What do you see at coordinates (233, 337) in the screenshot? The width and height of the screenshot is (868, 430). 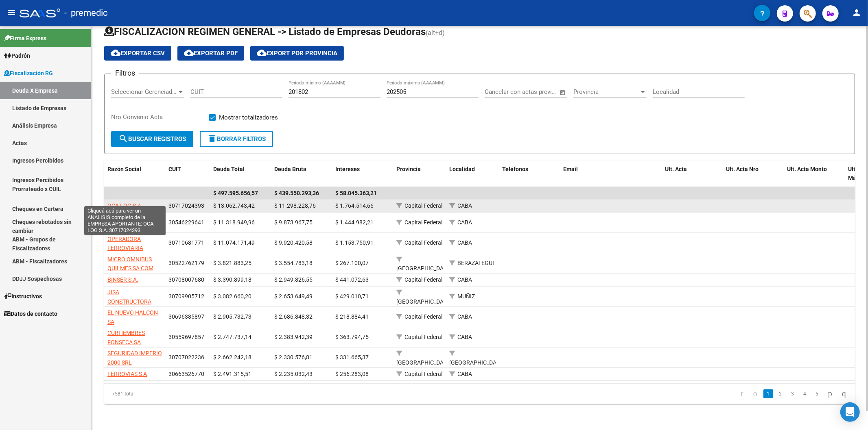 I see `span: $ 2.747.737,14` at bounding box center [233, 337].